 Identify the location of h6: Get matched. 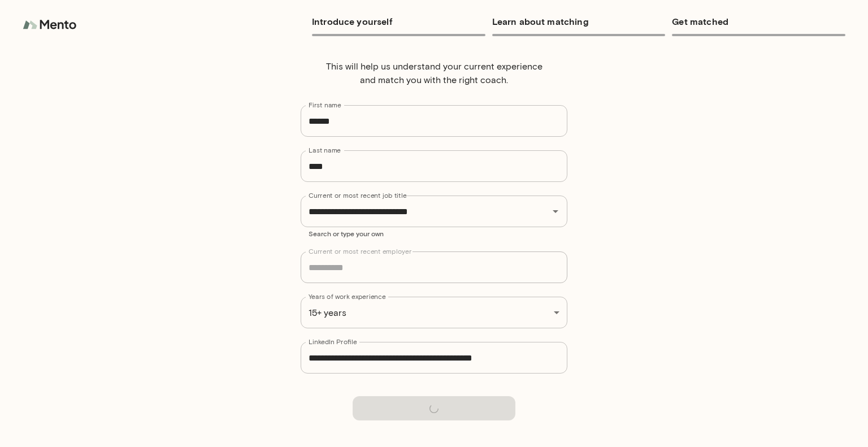
(758, 21).